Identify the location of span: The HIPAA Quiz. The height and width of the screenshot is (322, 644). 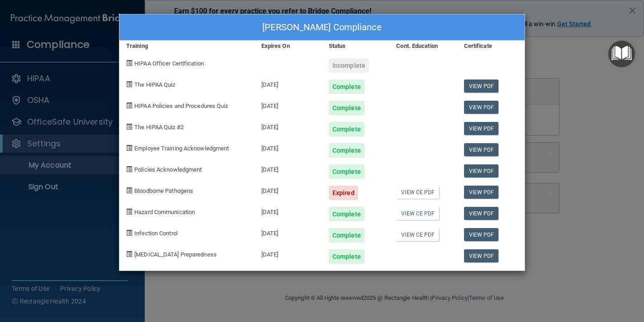
(155, 85).